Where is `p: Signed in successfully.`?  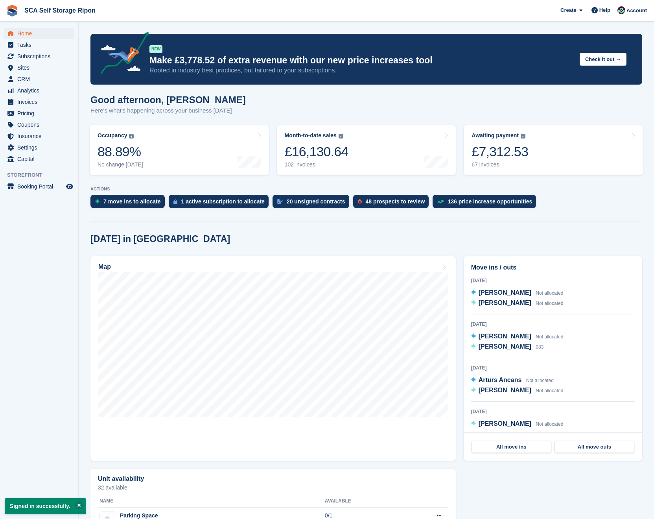
p: Signed in successfully. is located at coordinates (45, 506).